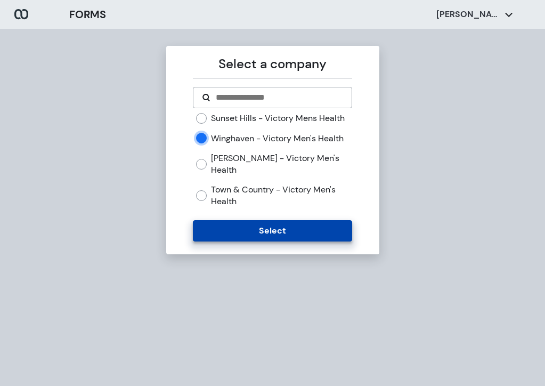  Describe the element at coordinates (277, 139) in the screenshot. I see `label: Winghaven - Victory Men's Health` at that location.